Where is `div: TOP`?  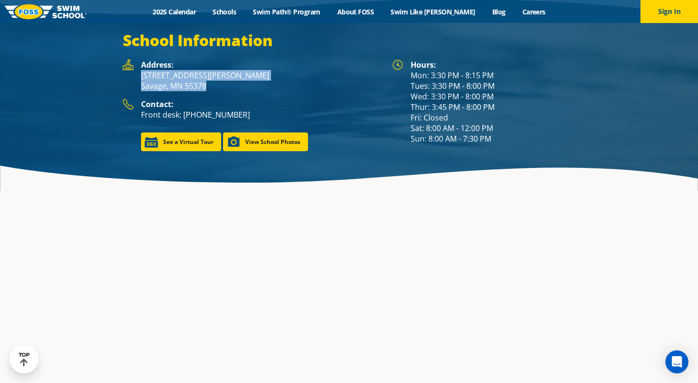
div: TOP is located at coordinates (24, 359).